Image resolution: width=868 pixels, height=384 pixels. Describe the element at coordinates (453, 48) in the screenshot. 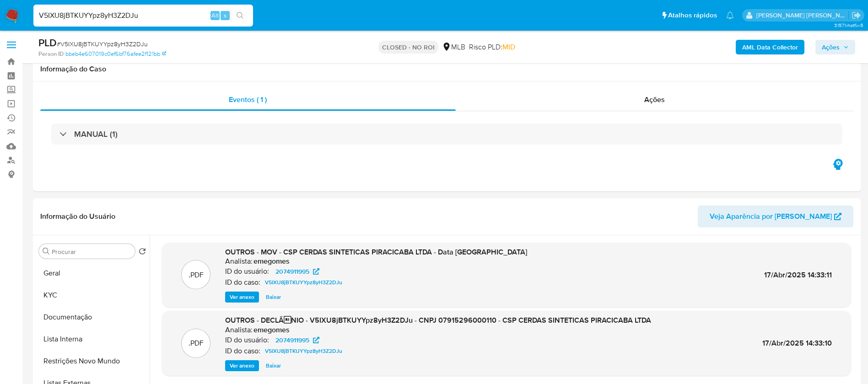

I see `div: MLB` at that location.